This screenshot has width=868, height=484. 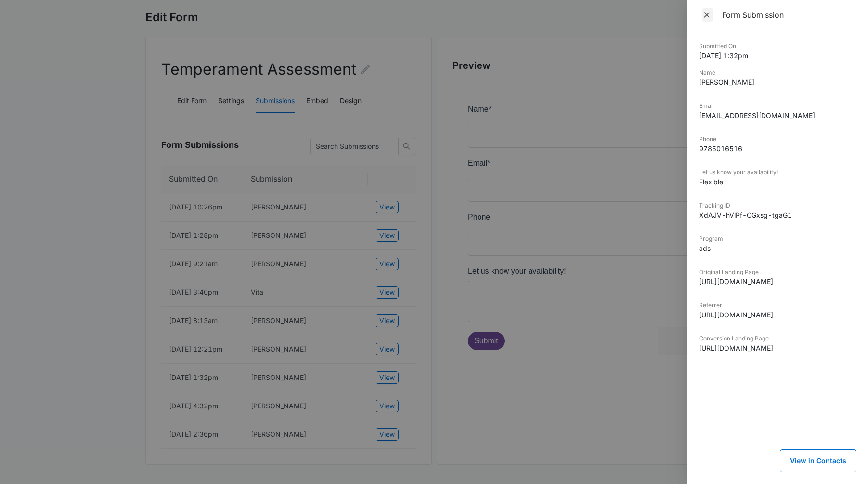 I want to click on dt: Email, so click(x=778, y=106).